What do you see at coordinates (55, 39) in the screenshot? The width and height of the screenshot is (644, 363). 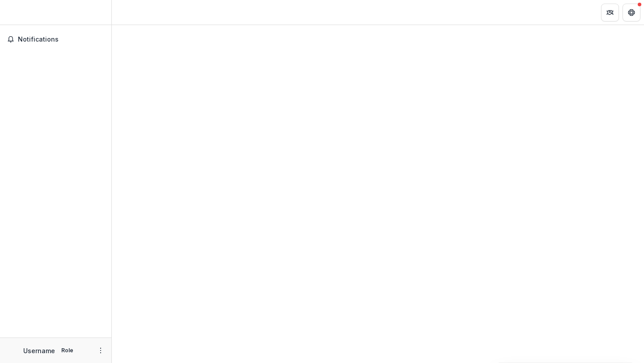 I see `button: Notifications` at bounding box center [55, 39].